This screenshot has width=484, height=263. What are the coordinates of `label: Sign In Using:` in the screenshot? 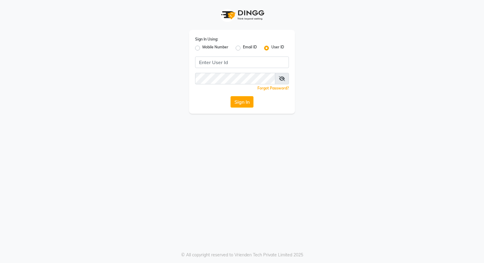 It's located at (207, 39).